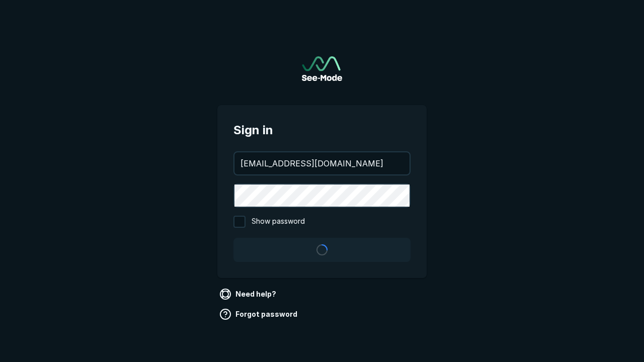 This screenshot has width=644, height=362. What do you see at coordinates (322, 68) in the screenshot?
I see `img: See-Mode Logo` at bounding box center [322, 68].